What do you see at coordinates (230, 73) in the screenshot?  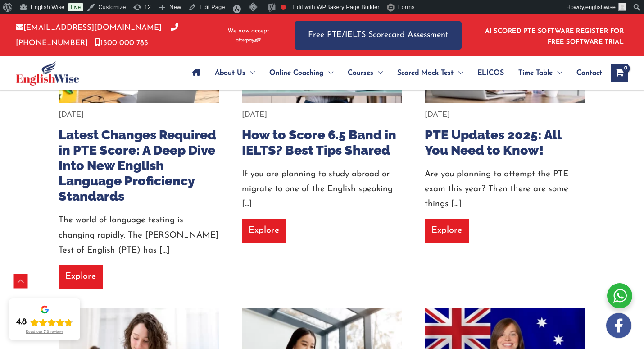 I see `span: About Us` at bounding box center [230, 73].